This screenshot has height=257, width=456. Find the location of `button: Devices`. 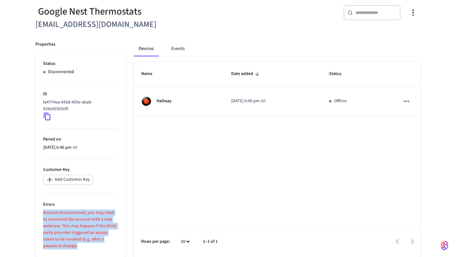

button: Devices is located at coordinates (146, 49).